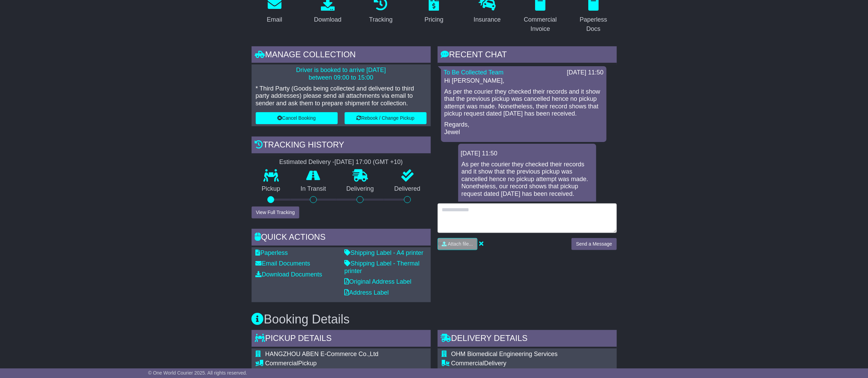 The image size is (868, 378). I want to click on button: Send a Message, so click(594, 244).